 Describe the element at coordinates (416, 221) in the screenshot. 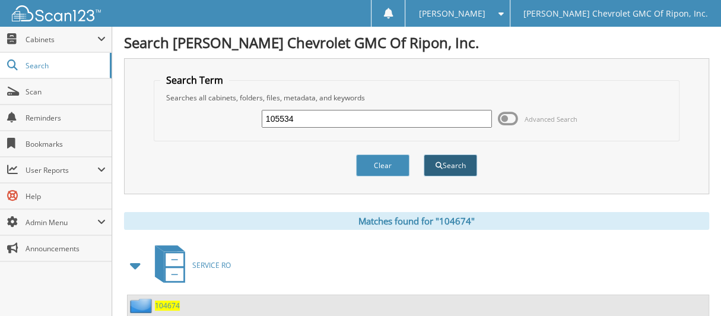

I see `div: Matches found for "104674"` at that location.